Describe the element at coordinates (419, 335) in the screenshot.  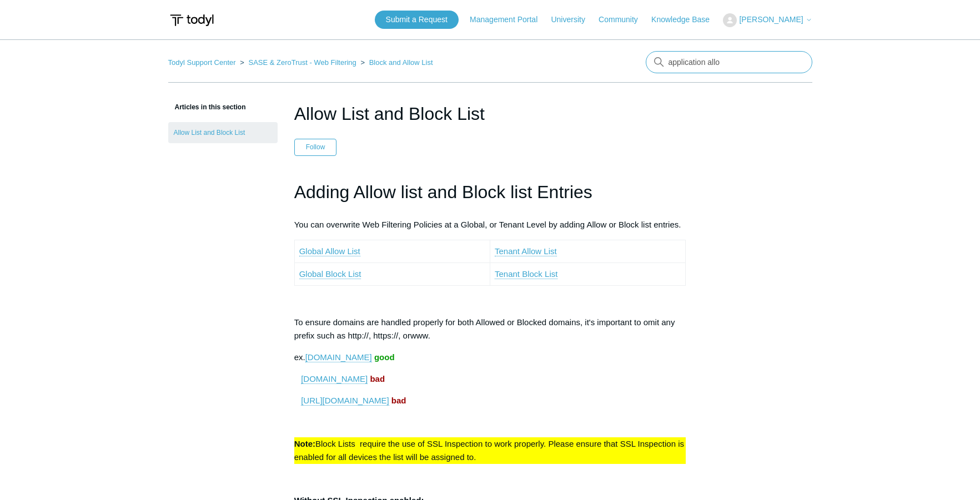
I see `span: www` at that location.